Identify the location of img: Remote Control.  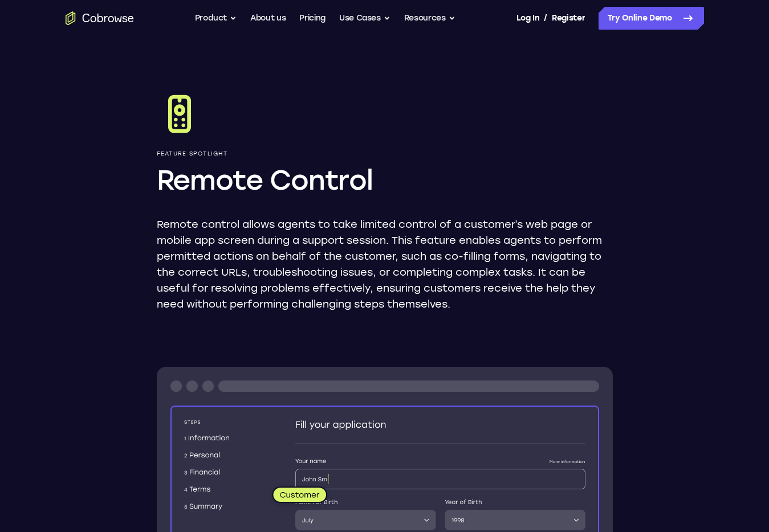
(180, 114).